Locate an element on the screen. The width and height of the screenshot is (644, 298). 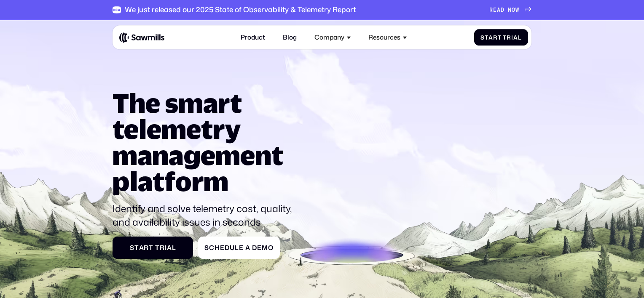
a: ScheduleaDemo is located at coordinates (239, 248).